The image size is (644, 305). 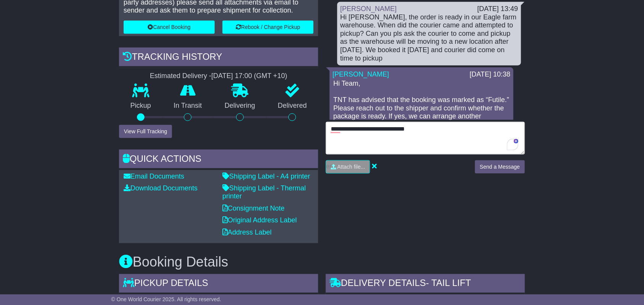 I want to click on a: Shipping Label - A4 printer, so click(x=266, y=176).